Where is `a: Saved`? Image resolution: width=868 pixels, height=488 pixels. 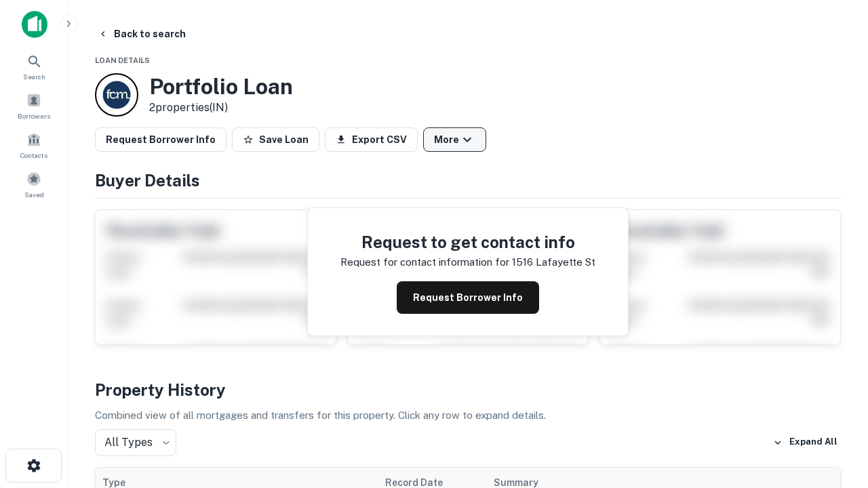
a: Saved is located at coordinates (34, 184).